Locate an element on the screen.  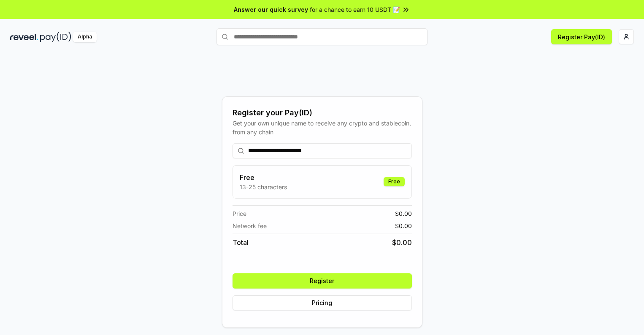
span: Total is located at coordinates (240, 242).